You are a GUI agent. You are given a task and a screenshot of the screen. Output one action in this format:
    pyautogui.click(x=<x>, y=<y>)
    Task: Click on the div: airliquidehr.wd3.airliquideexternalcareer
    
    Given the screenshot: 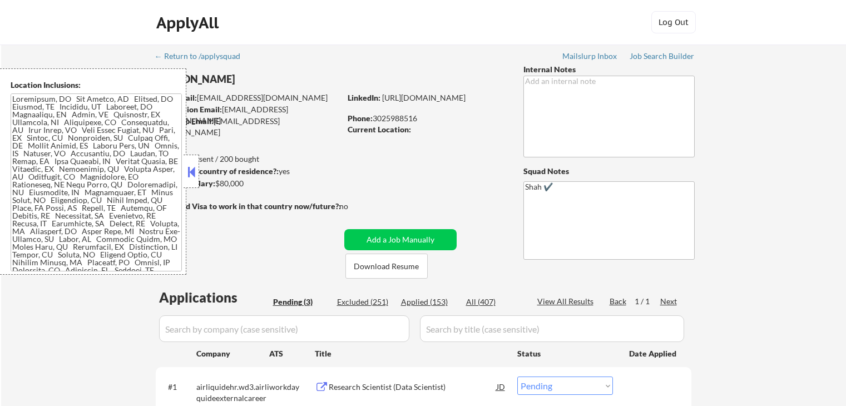 What is the action you would take?
    pyautogui.click(x=232, y=392)
    